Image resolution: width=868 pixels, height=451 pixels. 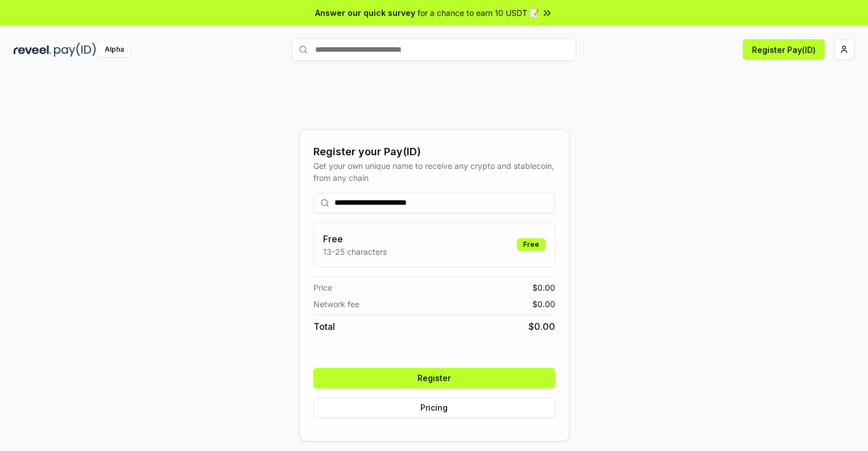 What do you see at coordinates (434, 408) in the screenshot?
I see `button: Pricing` at bounding box center [434, 408].